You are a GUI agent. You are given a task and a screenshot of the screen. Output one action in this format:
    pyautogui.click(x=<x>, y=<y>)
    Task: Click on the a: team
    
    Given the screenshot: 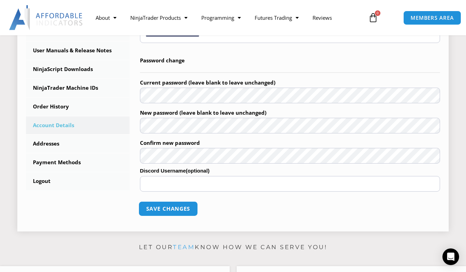 What is the action you would take?
    pyautogui.click(x=183, y=247)
    